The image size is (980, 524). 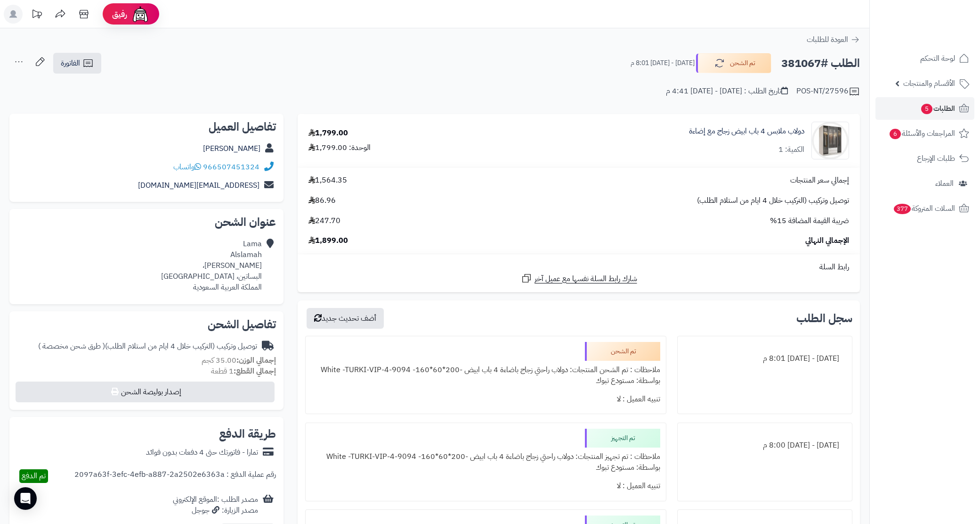 I want to click on span: واتساب, so click(x=187, y=167).